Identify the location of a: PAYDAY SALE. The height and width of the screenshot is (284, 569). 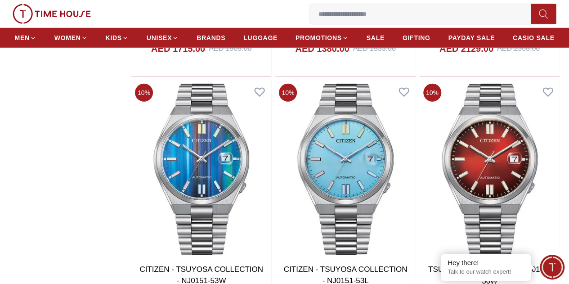
(471, 38).